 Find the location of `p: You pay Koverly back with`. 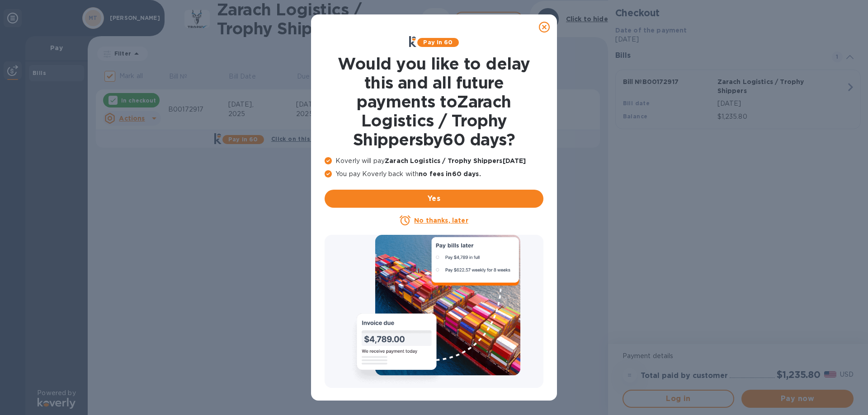

p: You pay Koverly back with is located at coordinates (434, 174).